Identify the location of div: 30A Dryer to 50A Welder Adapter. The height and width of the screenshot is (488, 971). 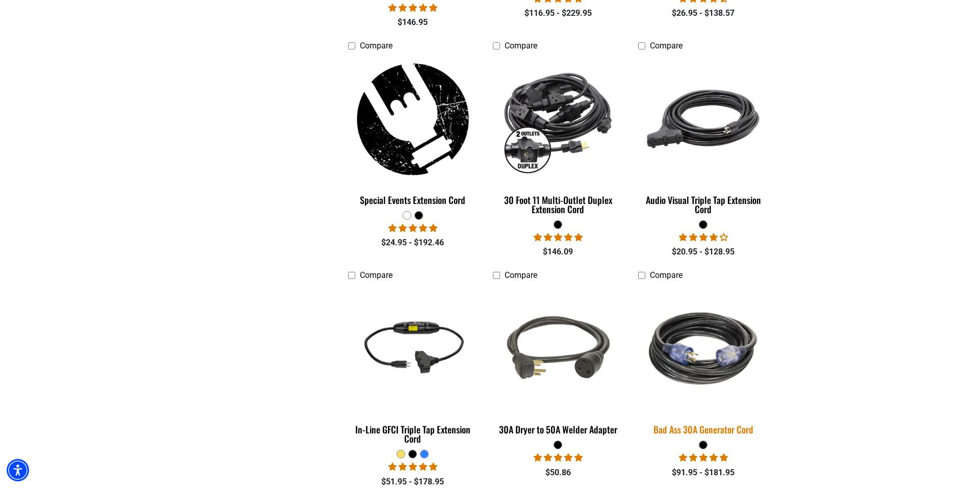
(558, 429).